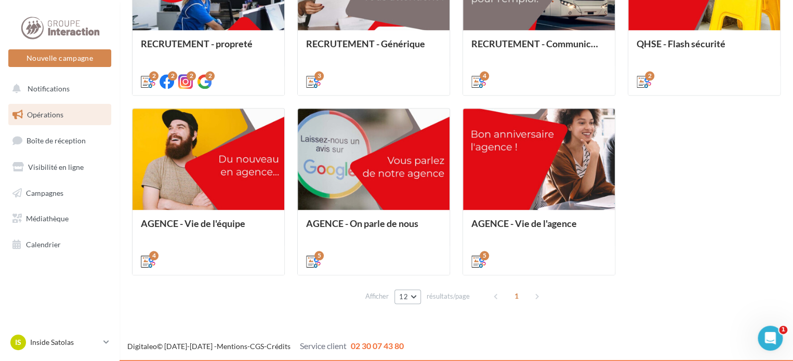 This screenshot has height=361, width=793. Describe the element at coordinates (373, 229) in the screenshot. I see `div: AGENCE - On parle de nous` at that location.